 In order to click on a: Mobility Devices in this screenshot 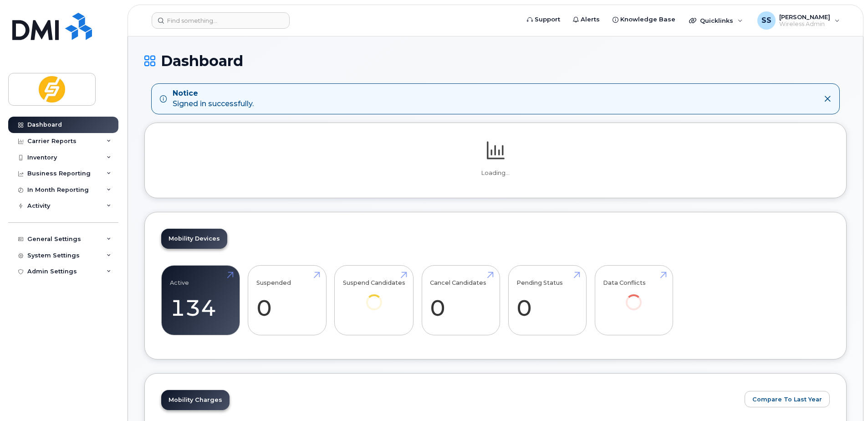, I will do `click(194, 239)`.